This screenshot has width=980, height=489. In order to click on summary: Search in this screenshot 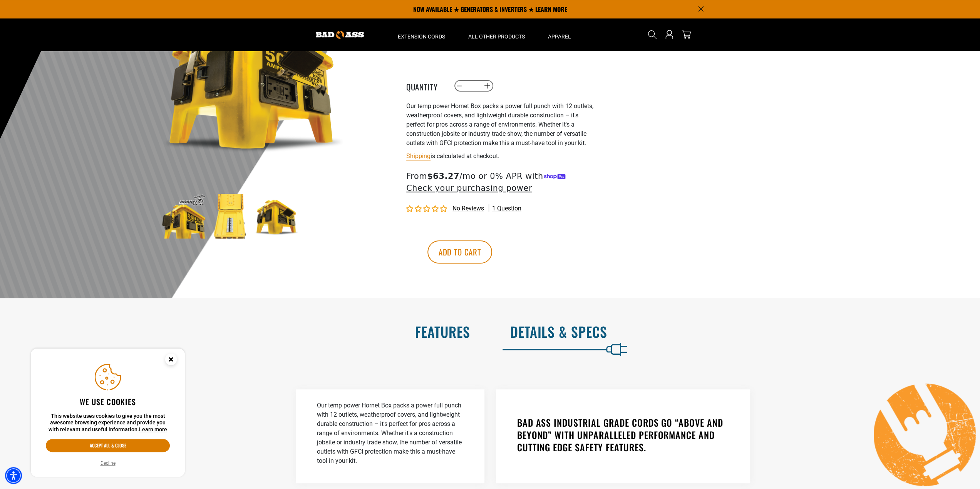, I will do `click(652, 35)`.